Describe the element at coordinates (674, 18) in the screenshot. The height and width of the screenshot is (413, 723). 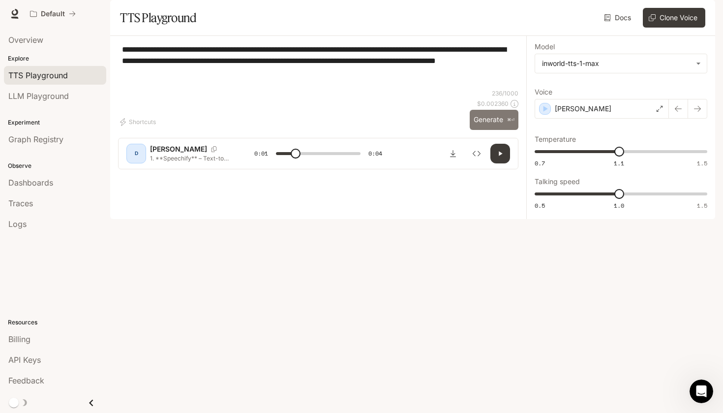
I see `button: Clone Voice` at that location.